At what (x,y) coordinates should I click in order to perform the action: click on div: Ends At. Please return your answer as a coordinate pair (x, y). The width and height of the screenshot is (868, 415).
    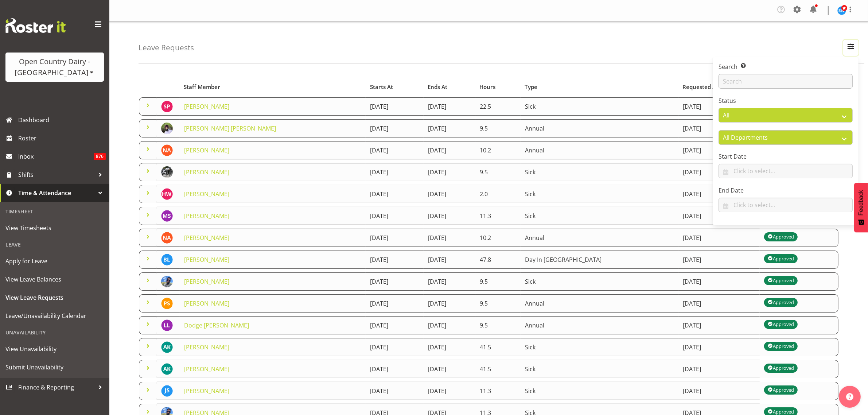
    Looking at the image, I should click on (449, 87).